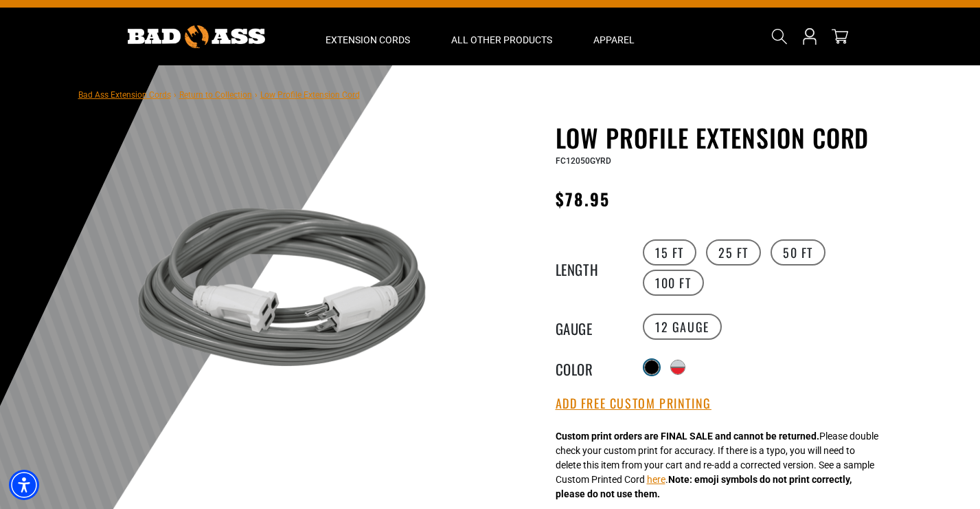 This screenshot has width=980, height=509. What do you see at coordinates (798, 252) in the screenshot?
I see `label: 50 FT` at bounding box center [798, 252].